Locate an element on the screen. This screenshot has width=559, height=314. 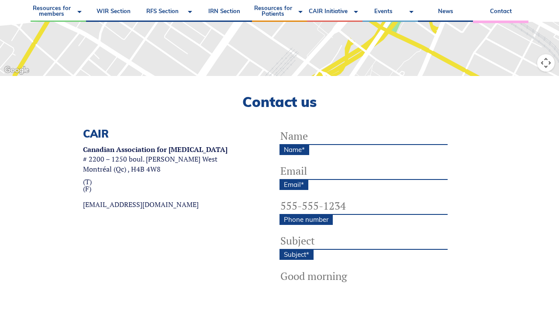
label: Phone number is located at coordinates (306, 219).